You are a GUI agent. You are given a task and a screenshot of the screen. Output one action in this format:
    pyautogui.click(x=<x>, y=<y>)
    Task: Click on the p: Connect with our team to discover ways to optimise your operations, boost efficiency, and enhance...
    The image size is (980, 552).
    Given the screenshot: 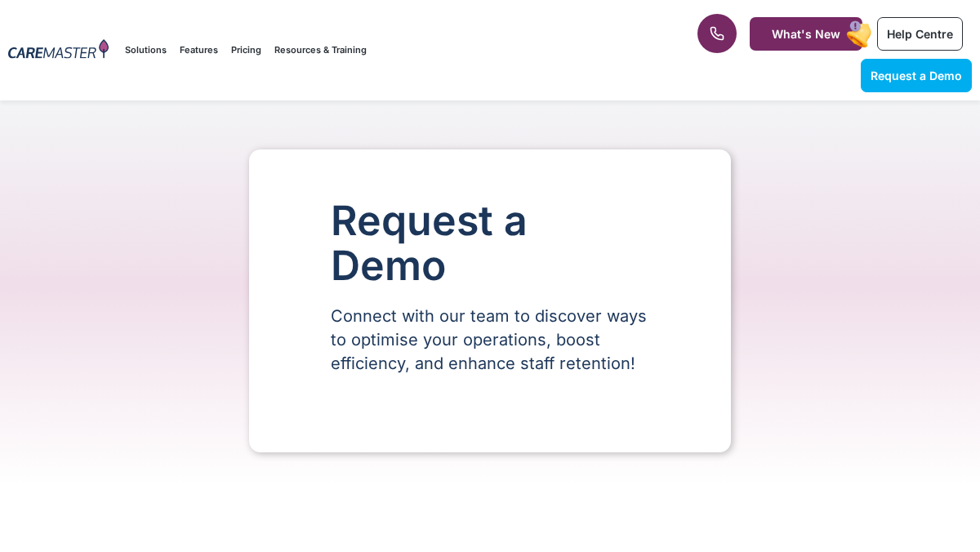 What is the action you would take?
    pyautogui.click(x=490, y=340)
    